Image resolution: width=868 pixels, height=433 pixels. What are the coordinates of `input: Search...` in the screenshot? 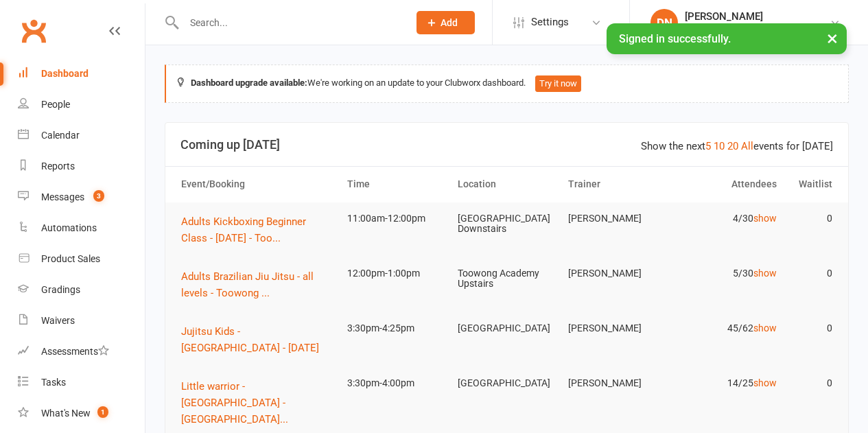 It's located at (289, 22).